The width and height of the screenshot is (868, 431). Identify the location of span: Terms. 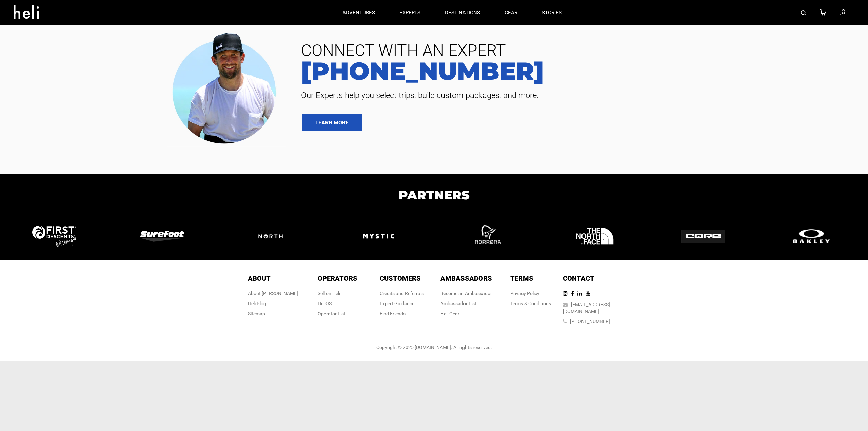
(522, 278).